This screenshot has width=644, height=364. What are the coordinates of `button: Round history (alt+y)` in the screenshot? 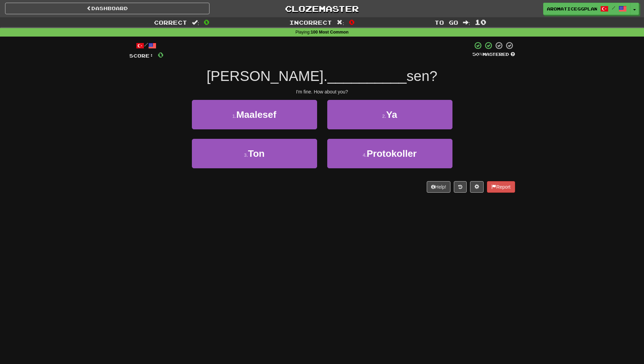 It's located at (461, 187).